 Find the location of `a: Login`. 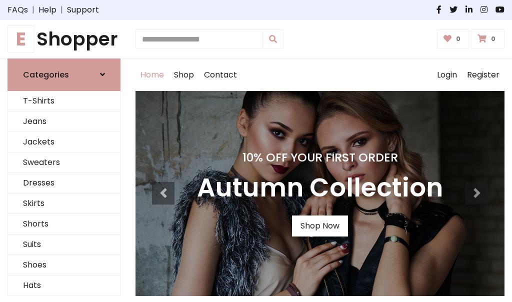

a: Login is located at coordinates (447, 75).